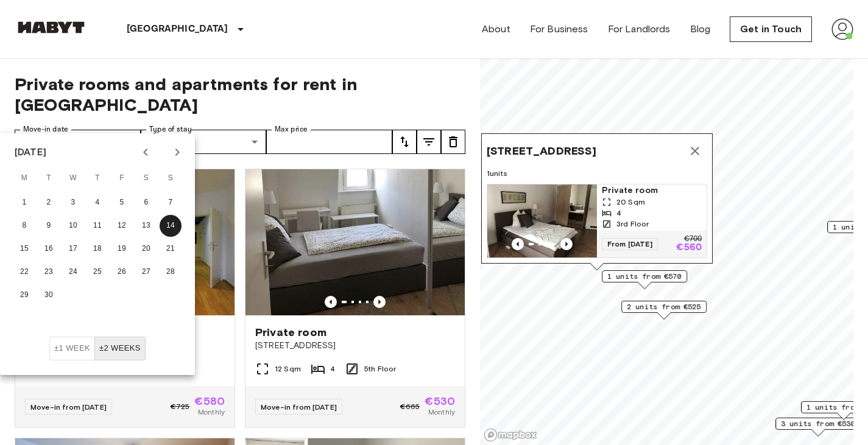 The image size is (868, 445). I want to click on button: 7, so click(171, 202).